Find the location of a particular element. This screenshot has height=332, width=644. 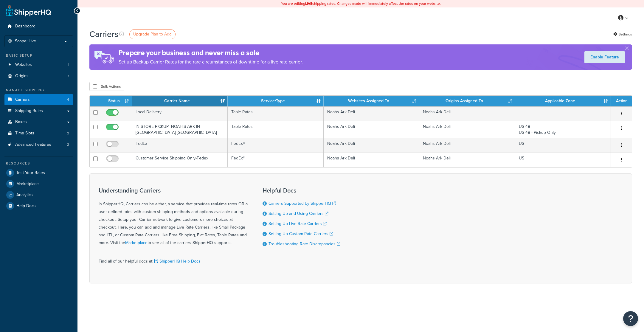

th: Websites Assigned To: activate to sort column ascending is located at coordinates (371, 101).